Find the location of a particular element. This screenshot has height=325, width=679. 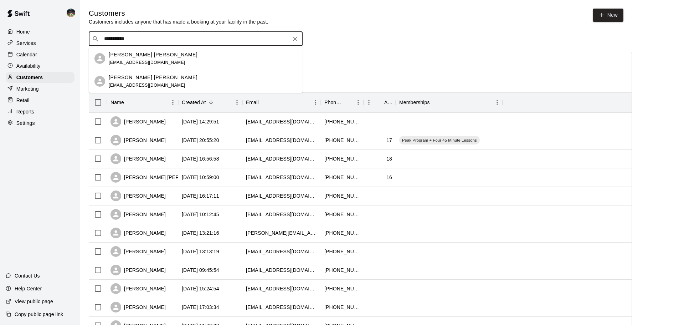

div: +14065943131 is located at coordinates (342, 177).